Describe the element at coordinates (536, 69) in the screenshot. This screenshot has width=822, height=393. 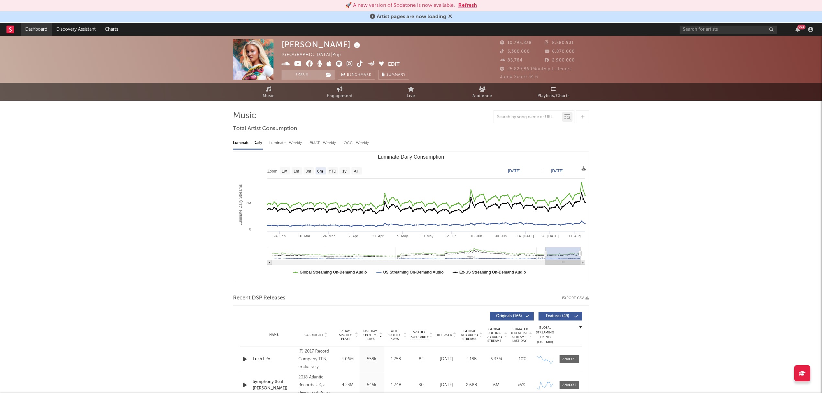
I see `span: 25,829,860 Monthly Listeners` at that location.